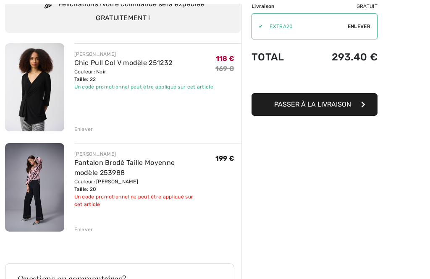 The image size is (430, 279). I want to click on span: 118 €, so click(225, 59).